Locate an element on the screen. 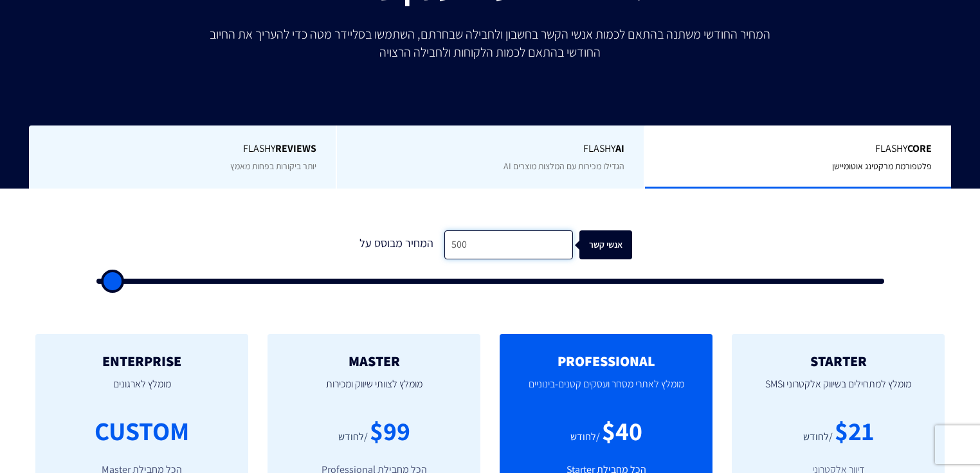 The width and height of the screenshot is (980, 473). b: REVIEWS is located at coordinates (295, 148).